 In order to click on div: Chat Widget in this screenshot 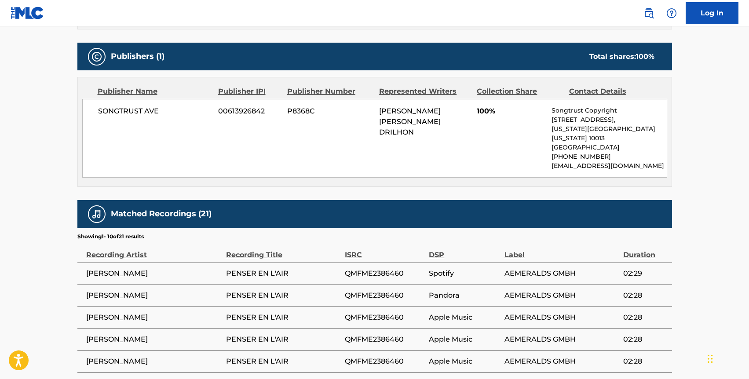, I will do `click(727, 358)`.